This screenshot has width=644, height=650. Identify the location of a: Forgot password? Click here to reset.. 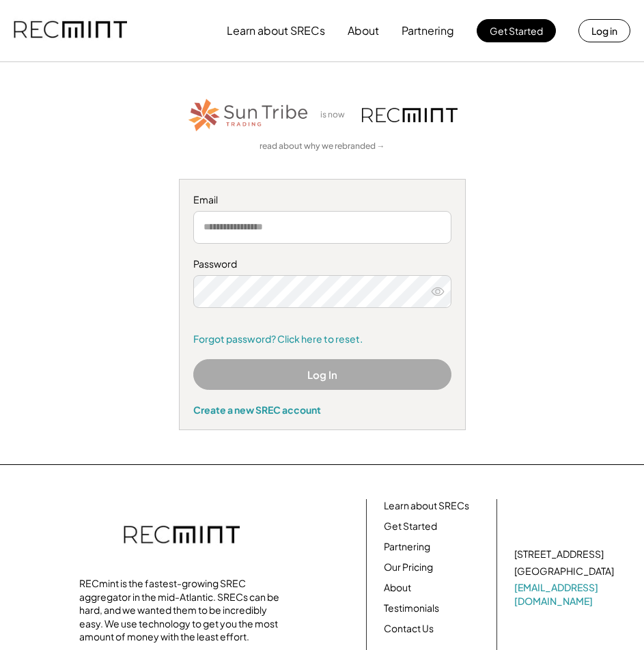
(322, 340).